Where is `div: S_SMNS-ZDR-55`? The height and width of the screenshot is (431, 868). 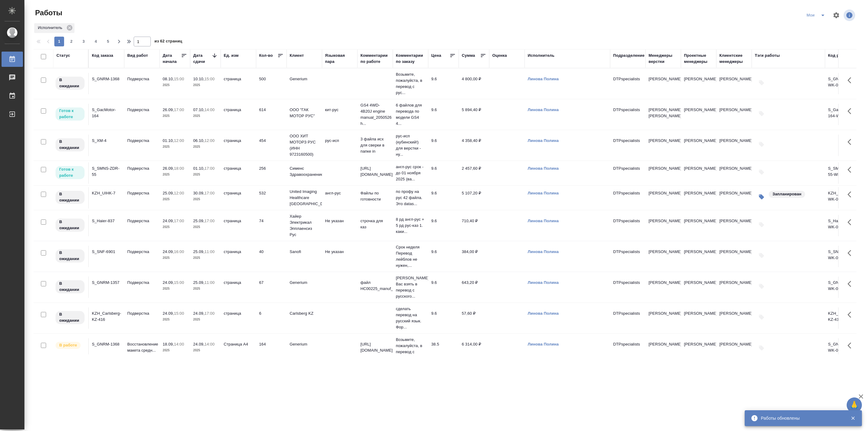 div: S_SMNS-ZDR-55 is located at coordinates (106, 172).